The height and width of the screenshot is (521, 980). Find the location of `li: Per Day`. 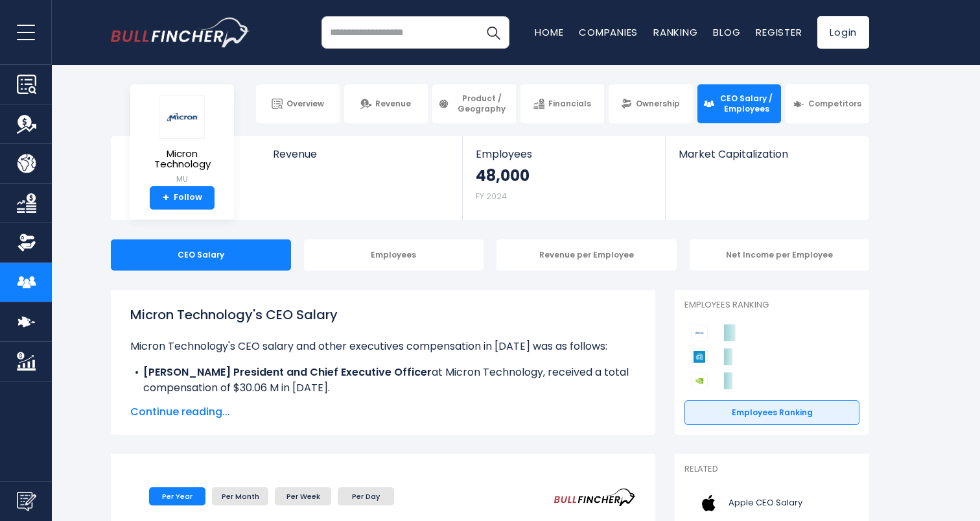

li: Per Day is located at coordinates (365, 496).